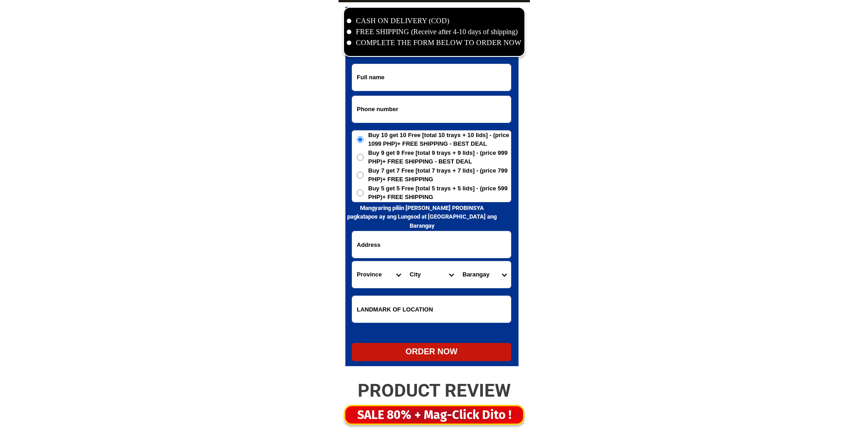 The width and height of the screenshot is (868, 434). I want to click on input: Input LANDMARKOFLOCATION, so click(431, 309).